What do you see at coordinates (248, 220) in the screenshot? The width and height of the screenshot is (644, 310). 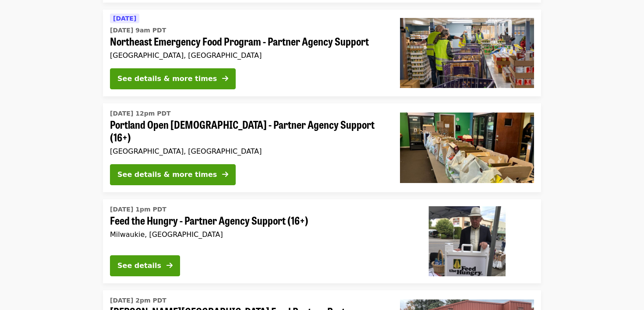 I see `span: Feed the Hungry - Partner Agency Support (16+)` at bounding box center [248, 220].